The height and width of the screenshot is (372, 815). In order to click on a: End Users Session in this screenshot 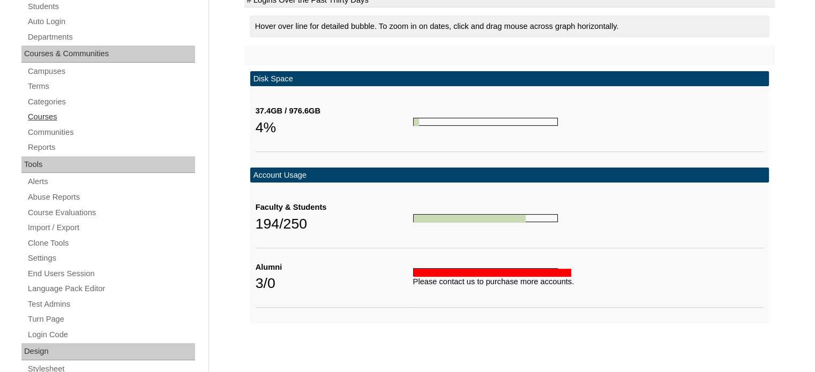, I will do `click(111, 274)`.